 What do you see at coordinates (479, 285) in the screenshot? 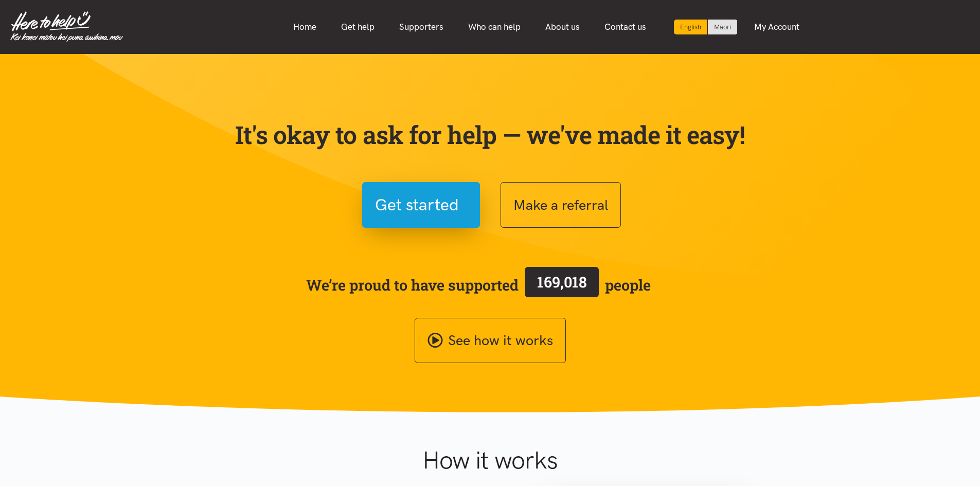
I see `span: We’re proud to have supported people` at bounding box center [479, 285].